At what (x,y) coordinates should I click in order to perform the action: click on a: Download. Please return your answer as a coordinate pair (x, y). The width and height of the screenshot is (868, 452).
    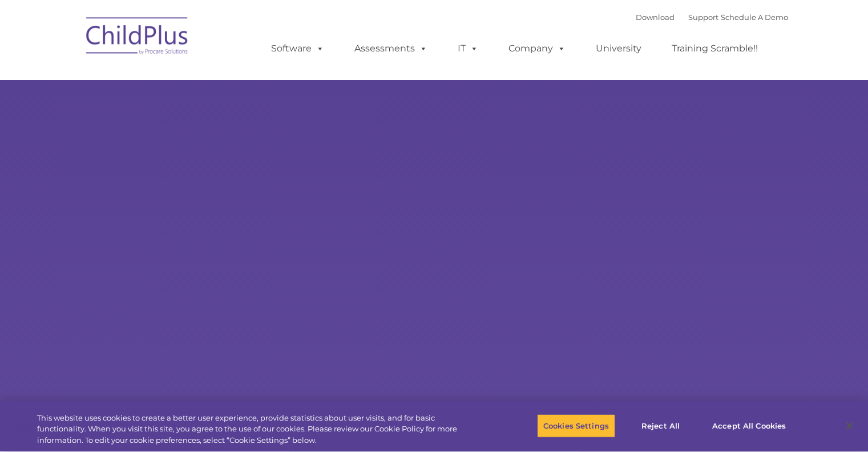
    Looking at the image, I should click on (655, 17).